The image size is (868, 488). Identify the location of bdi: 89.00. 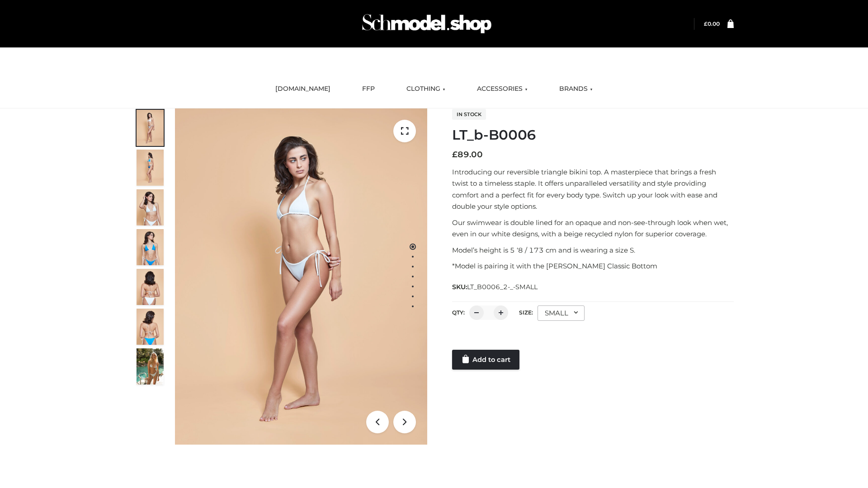
(467, 154).